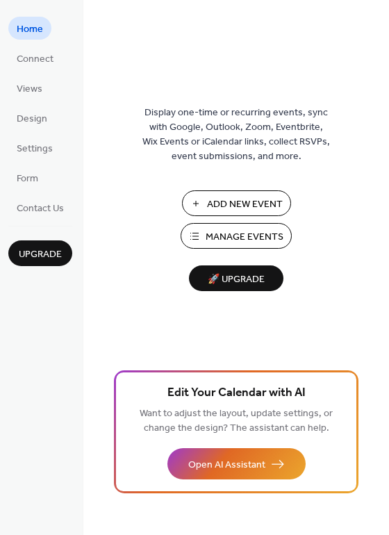  I want to click on a: Home, so click(30, 28).